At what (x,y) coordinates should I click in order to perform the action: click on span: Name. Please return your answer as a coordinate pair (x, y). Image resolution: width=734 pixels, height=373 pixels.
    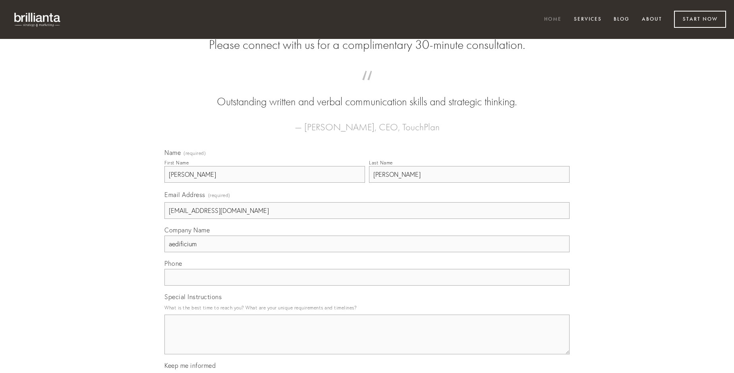
    Looking at the image, I should click on (172, 153).